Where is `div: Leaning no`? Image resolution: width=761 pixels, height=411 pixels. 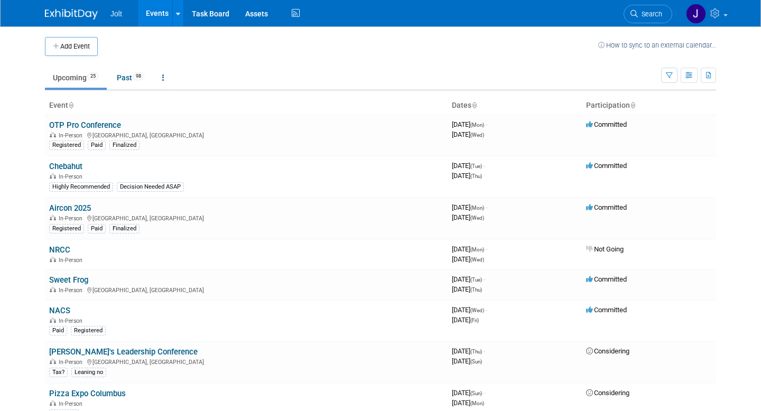 div: Leaning no is located at coordinates (89, 373).